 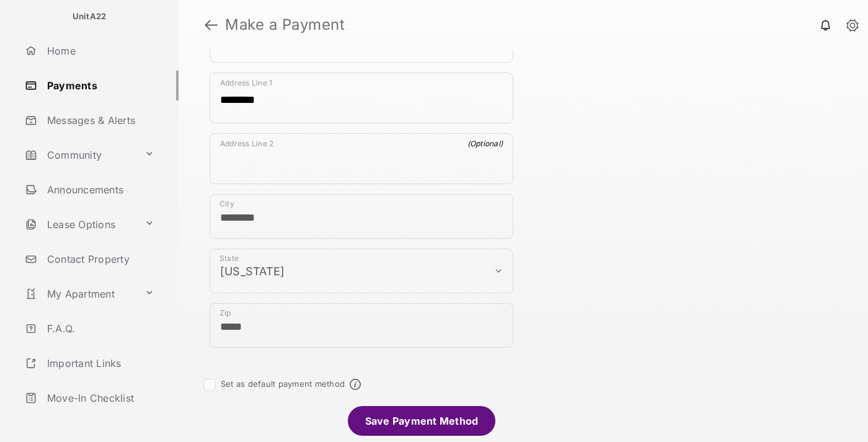 I want to click on a: Lease Options, so click(x=79, y=224).